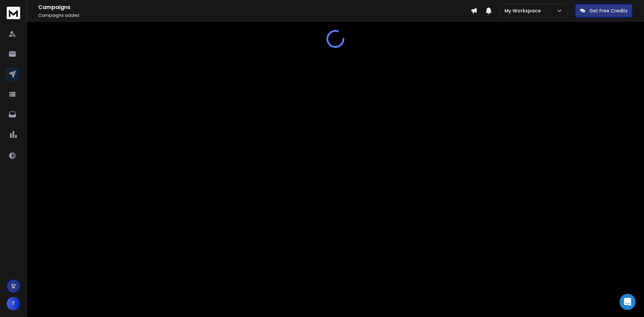 Image resolution: width=644 pixels, height=317 pixels. I want to click on p: My Workspace, so click(524, 11).